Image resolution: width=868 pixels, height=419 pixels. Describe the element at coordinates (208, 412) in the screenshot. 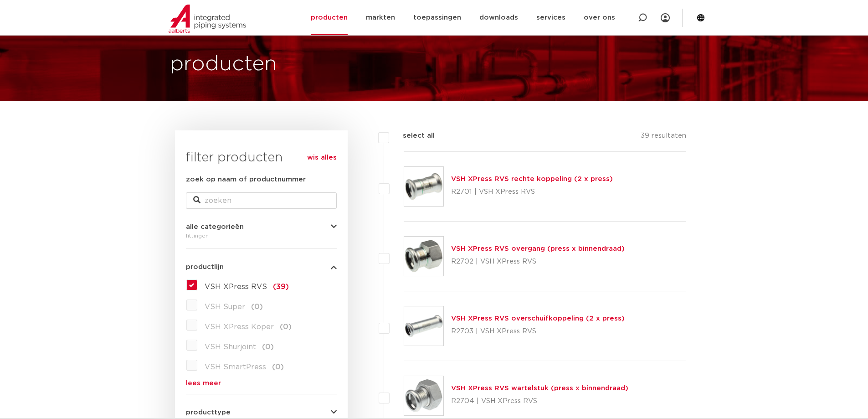

I see `span: producttype` at that location.